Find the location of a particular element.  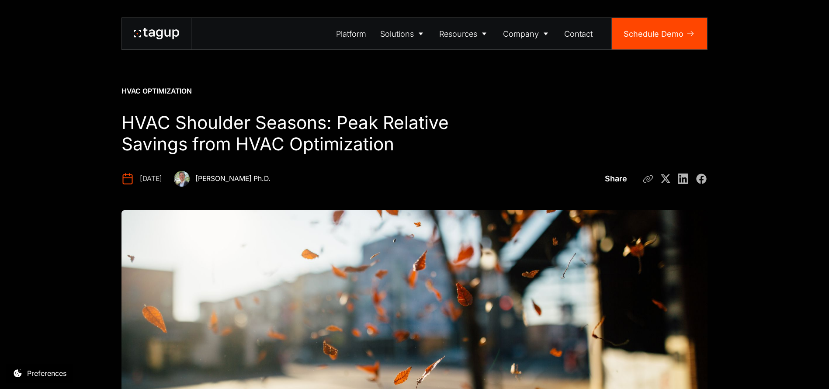

a: Company is located at coordinates (527, 34).